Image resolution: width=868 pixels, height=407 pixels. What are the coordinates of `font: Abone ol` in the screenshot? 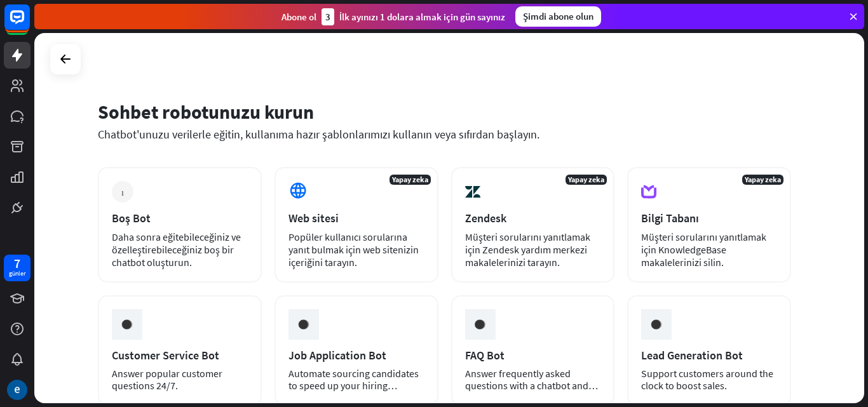 It's located at (298, 17).